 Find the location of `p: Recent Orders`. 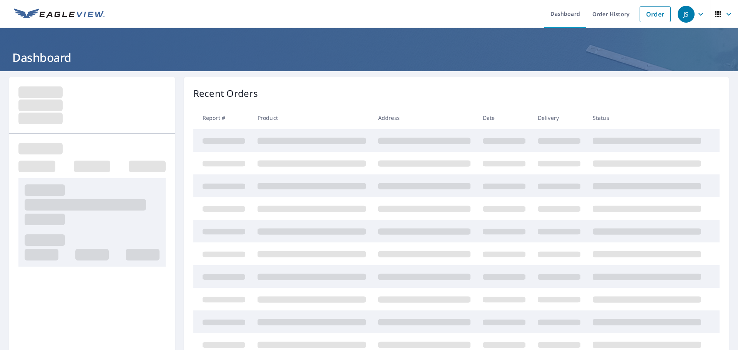

p: Recent Orders is located at coordinates (226, 93).